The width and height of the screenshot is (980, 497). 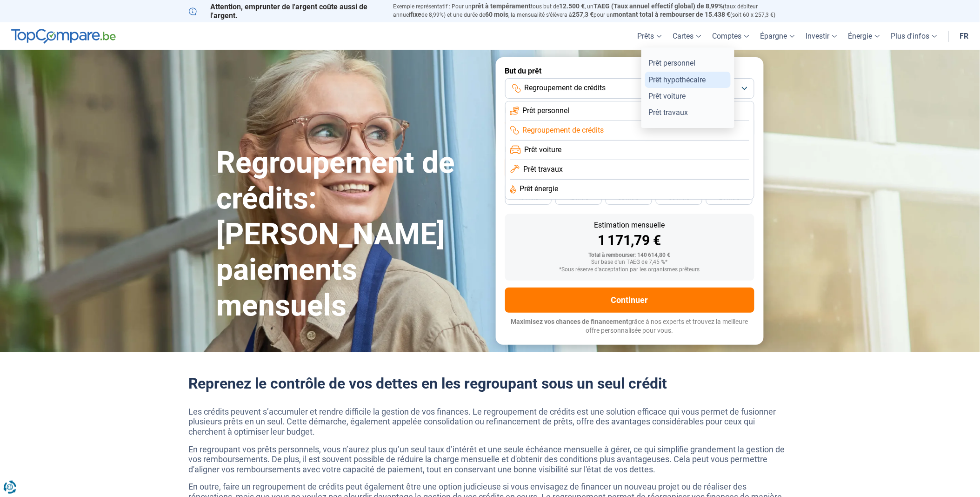 What do you see at coordinates (543, 150) in the screenshot?
I see `span: Prêt voiture` at bounding box center [543, 150].